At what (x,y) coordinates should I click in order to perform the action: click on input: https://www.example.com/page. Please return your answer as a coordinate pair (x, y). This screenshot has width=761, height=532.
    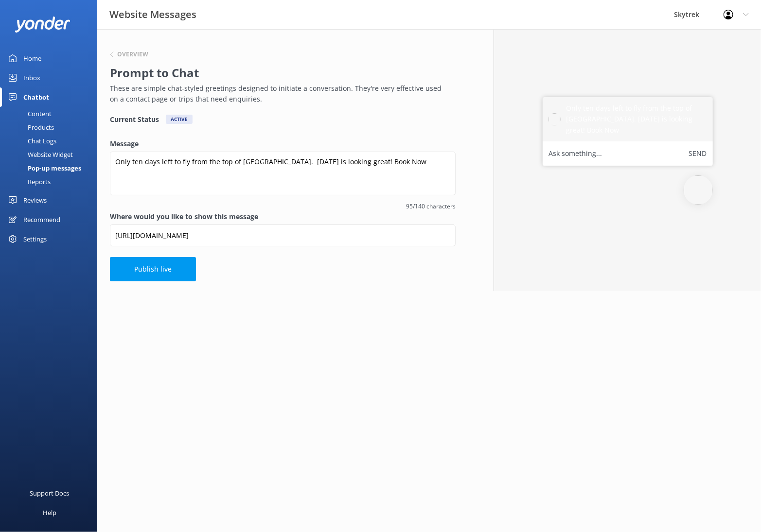
    Looking at the image, I should click on (282, 235).